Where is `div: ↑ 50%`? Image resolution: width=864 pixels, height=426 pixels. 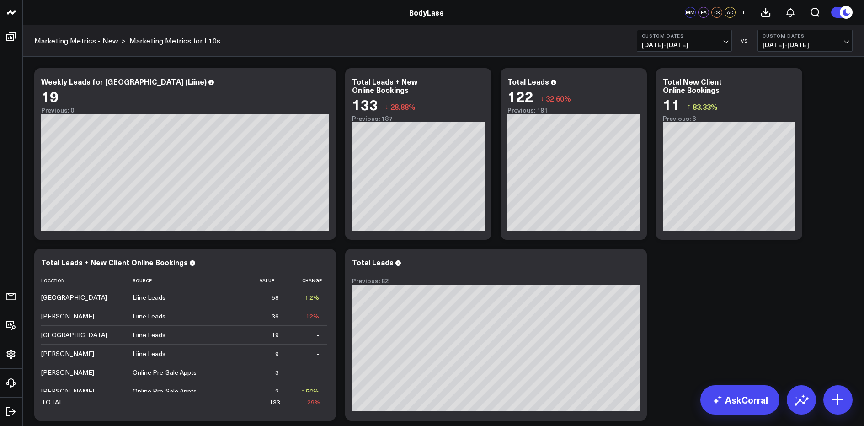 div: ↑ 50% is located at coordinates (310, 391).